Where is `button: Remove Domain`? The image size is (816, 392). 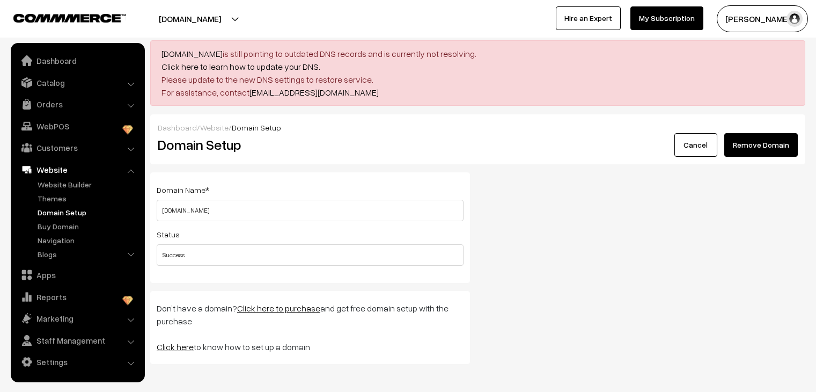
button: Remove Domain is located at coordinates (761, 145).